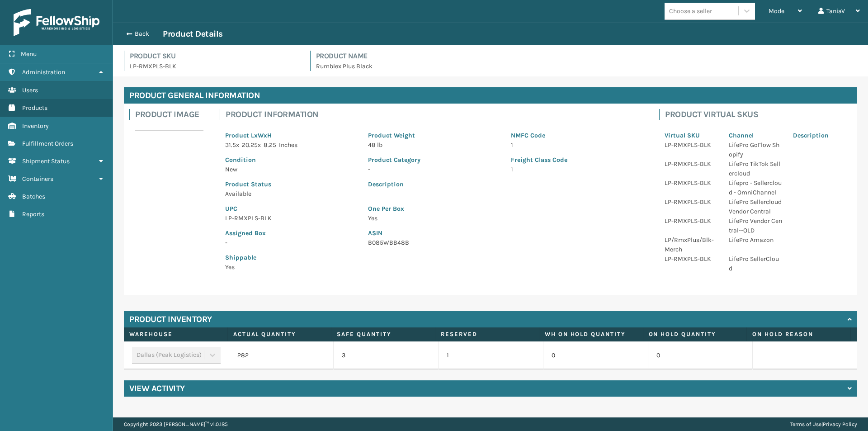 The width and height of the screenshot is (868, 431). Describe the element at coordinates (291, 135) in the screenshot. I see `p: Product LxWxH` at that location.